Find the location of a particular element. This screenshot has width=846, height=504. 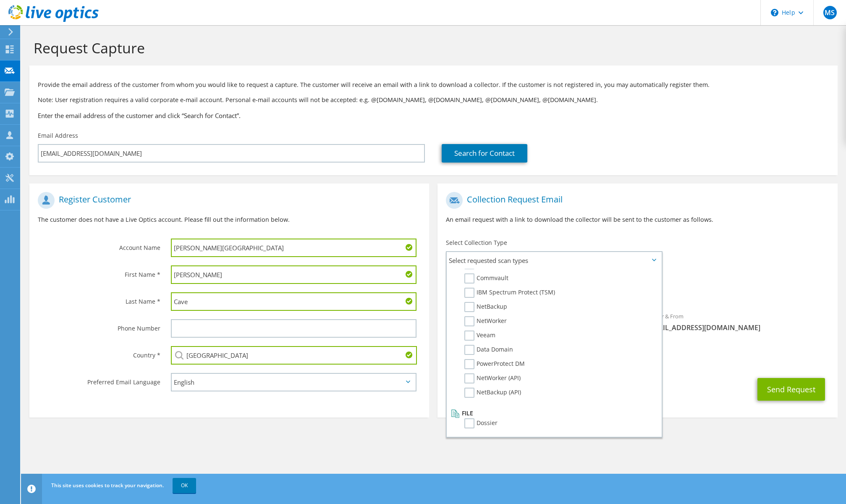

label: Account Name is located at coordinates (99, 245).